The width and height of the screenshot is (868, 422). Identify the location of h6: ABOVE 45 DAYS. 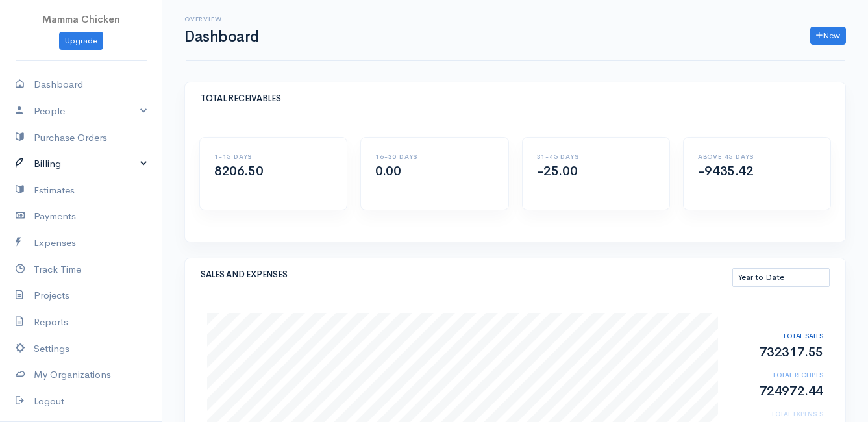
(757, 157).